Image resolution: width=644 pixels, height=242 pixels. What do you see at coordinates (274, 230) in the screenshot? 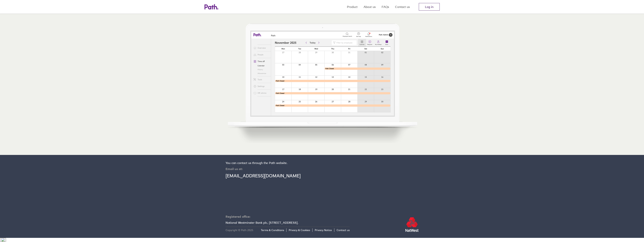
I see `a: Terms & Conditions` at bounding box center [274, 230].